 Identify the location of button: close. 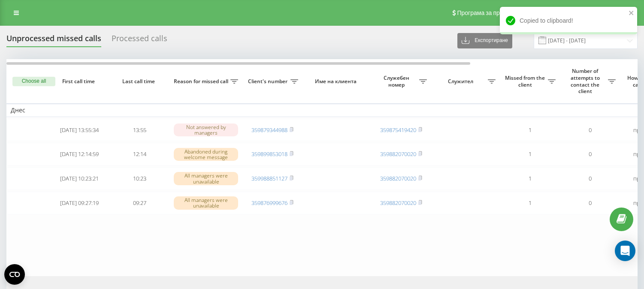
(632, 13).